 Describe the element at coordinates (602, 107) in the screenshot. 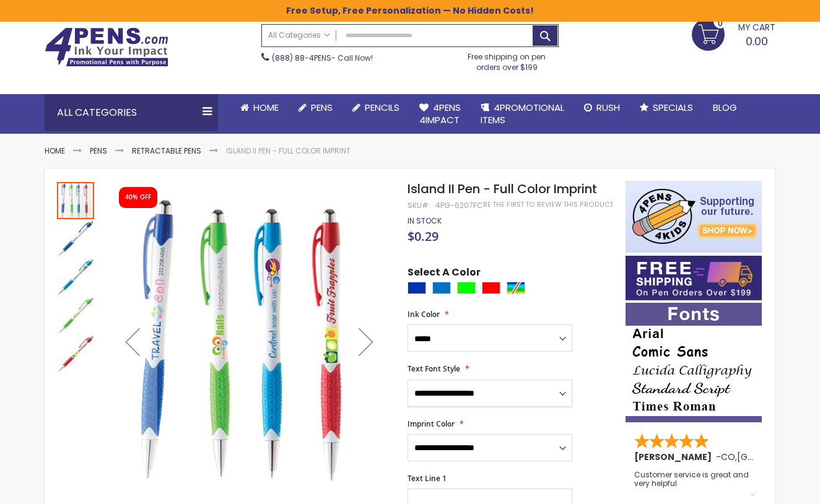

I see `a: Rush` at that location.